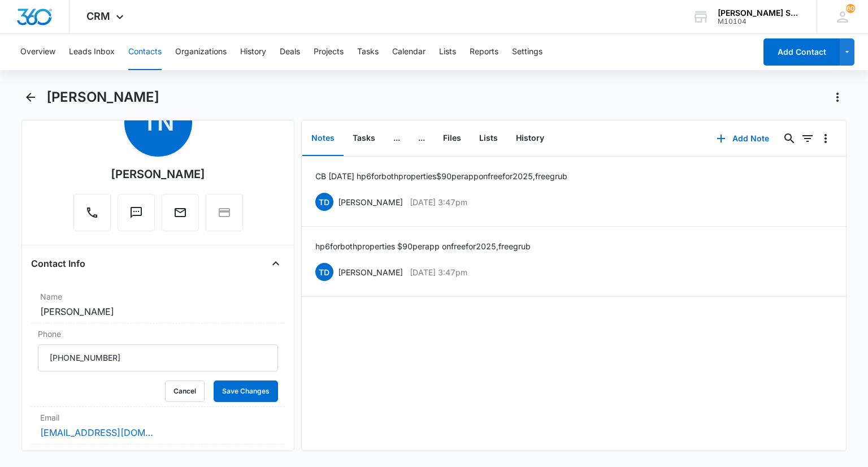 The image size is (868, 467). Describe the element at coordinates (157, 417) in the screenshot. I see `label: Email` at that location.